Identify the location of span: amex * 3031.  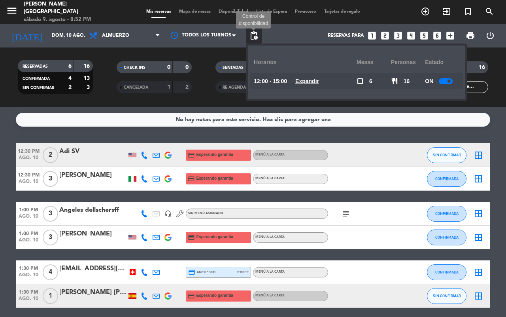
(202, 272).